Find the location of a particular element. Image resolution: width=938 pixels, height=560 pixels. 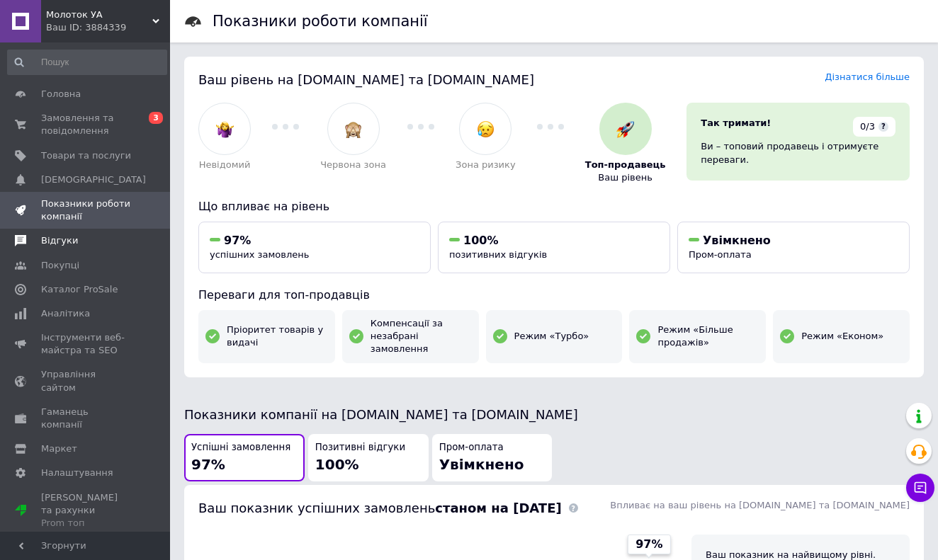

h1: Показники роботи компанії is located at coordinates (320, 21).